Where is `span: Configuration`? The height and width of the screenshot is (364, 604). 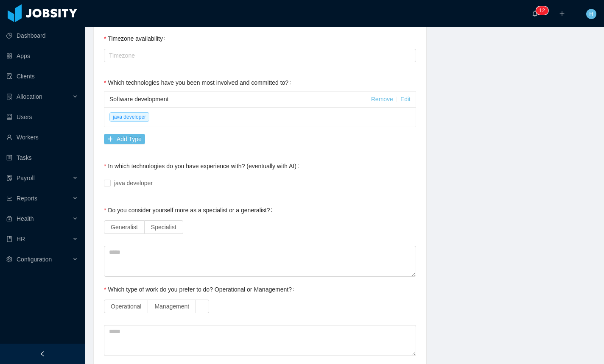
span: Configuration is located at coordinates (34, 259).